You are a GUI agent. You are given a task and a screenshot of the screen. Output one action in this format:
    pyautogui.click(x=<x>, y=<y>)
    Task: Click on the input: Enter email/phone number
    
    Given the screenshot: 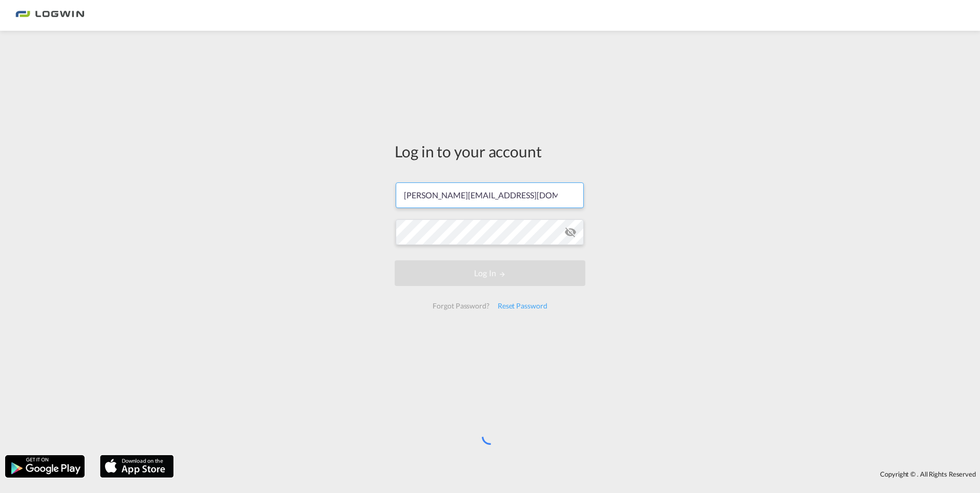 What is the action you would take?
    pyautogui.click(x=490, y=195)
    